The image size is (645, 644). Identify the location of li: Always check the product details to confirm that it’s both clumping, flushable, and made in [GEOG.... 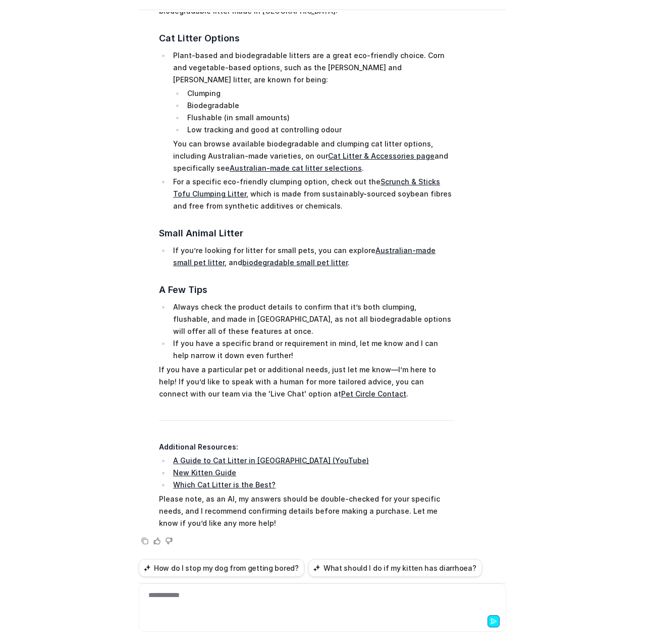
(312, 319).